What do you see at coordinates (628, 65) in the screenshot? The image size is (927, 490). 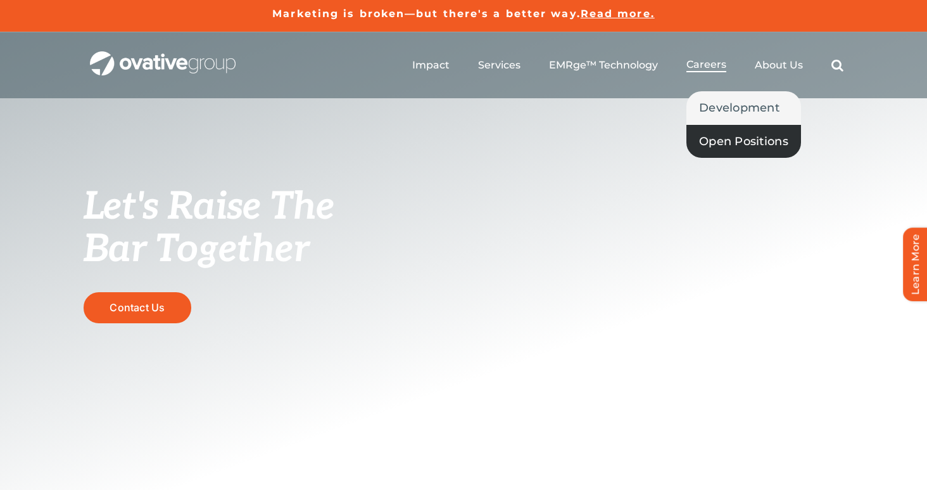 I see `nav: Menu` at bounding box center [628, 65].